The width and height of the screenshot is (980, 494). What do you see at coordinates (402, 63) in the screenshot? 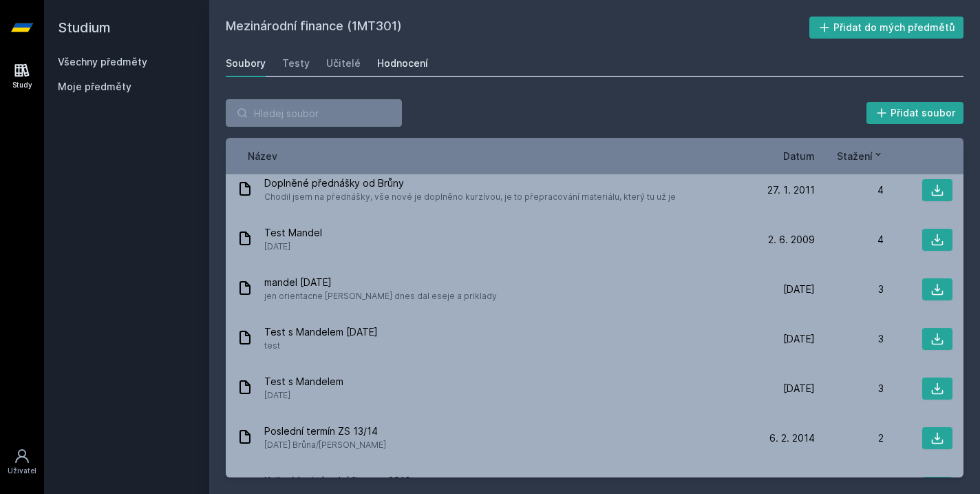
I see `a: Hodnocení` at bounding box center [402, 63].